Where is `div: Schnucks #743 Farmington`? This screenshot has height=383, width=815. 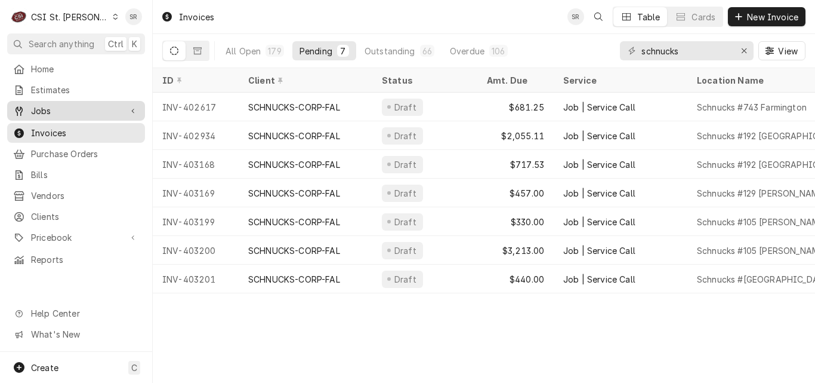
div: Schnucks #743 Farmington is located at coordinates (752, 107).